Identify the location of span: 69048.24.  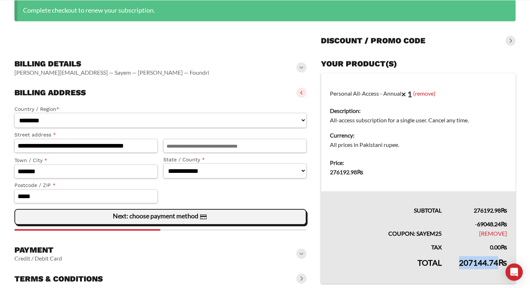
(492, 224).